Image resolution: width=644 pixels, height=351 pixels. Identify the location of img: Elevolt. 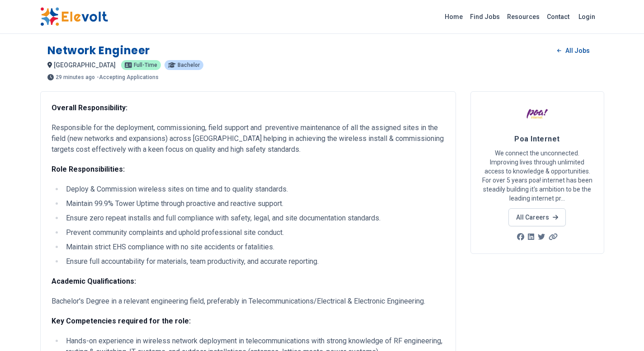
(74, 17).